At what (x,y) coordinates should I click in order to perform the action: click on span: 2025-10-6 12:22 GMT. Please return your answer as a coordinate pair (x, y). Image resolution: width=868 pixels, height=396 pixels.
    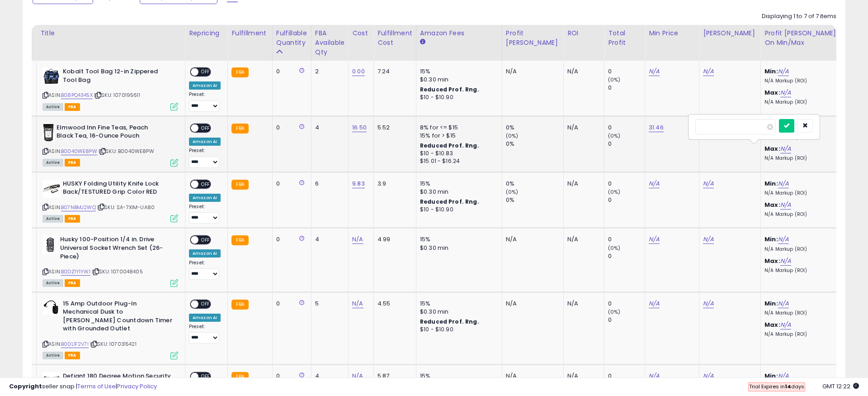
    Looking at the image, I should click on (841, 386).